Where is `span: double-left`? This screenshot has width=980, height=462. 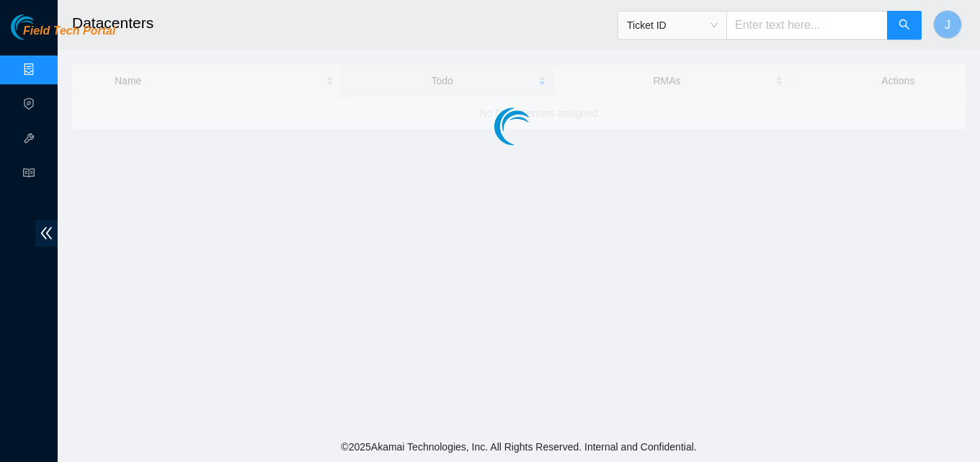 span: double-left is located at coordinates (46, 233).